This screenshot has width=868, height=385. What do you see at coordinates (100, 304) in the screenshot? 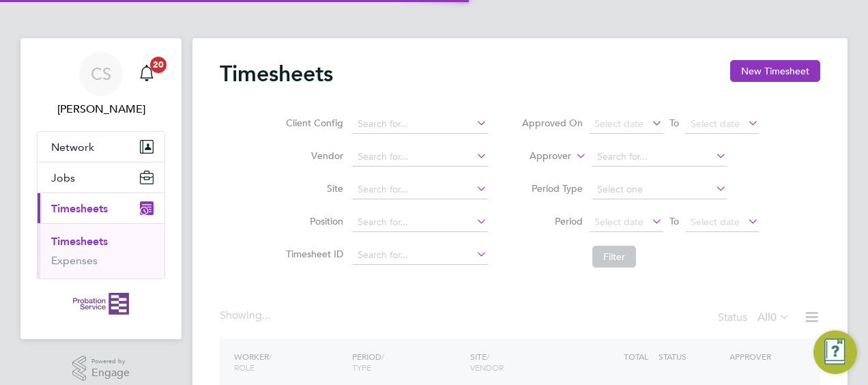
I see `img: probationservice-logo-retina.png` at bounding box center [100, 304].